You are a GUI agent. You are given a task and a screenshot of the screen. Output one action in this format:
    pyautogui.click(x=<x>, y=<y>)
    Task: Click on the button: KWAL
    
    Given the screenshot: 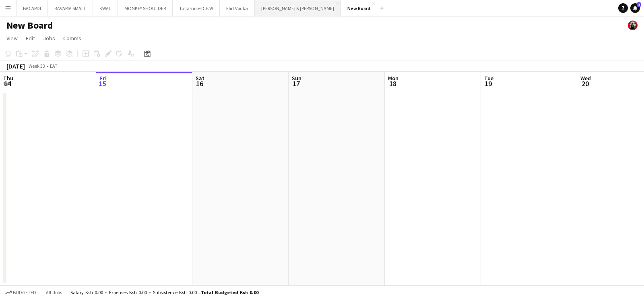 What is the action you would take?
    pyautogui.click(x=105, y=8)
    